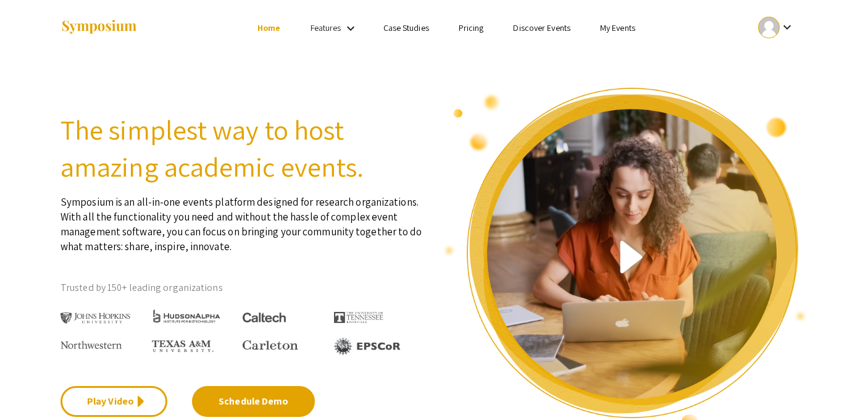  I want to click on img: Caltech, so click(264, 317).